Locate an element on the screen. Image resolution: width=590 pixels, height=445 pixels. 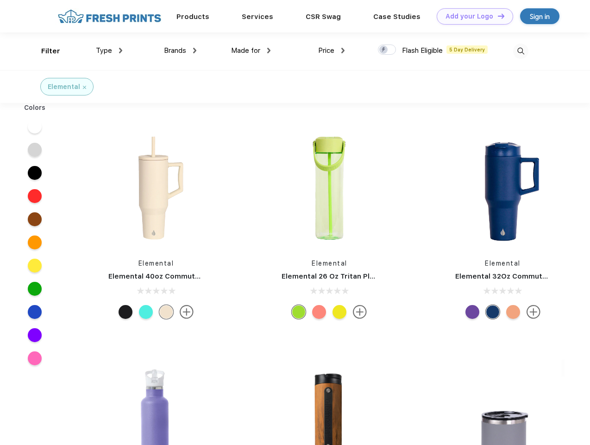
div: Vintage flower is located at coordinates (146, 312).